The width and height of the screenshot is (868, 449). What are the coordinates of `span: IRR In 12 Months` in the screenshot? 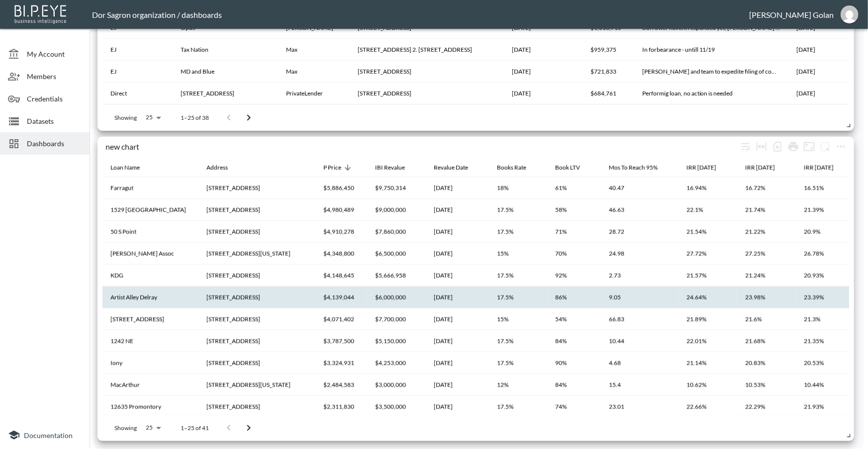 It's located at (707, 168).